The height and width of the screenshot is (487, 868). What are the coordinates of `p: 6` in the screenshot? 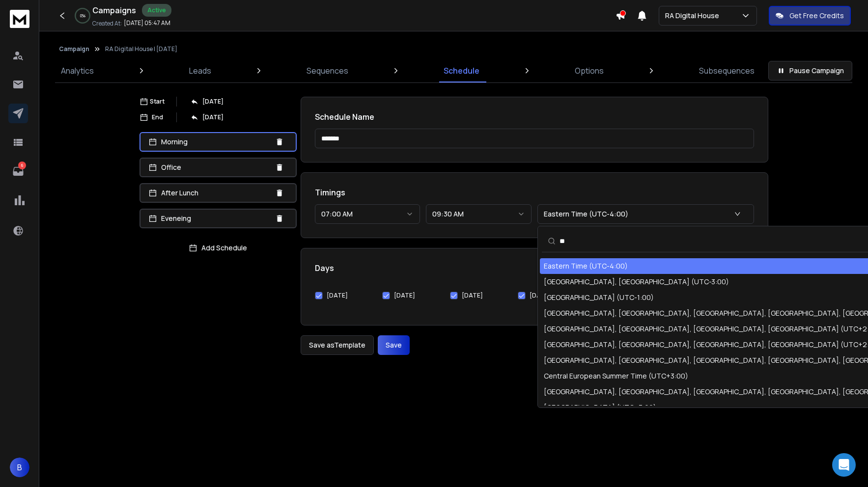 It's located at (23, 166).